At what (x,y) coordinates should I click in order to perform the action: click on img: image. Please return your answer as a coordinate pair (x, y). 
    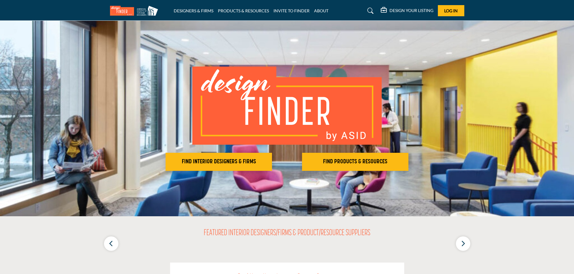
    Looking at the image, I should click on (287, 105).